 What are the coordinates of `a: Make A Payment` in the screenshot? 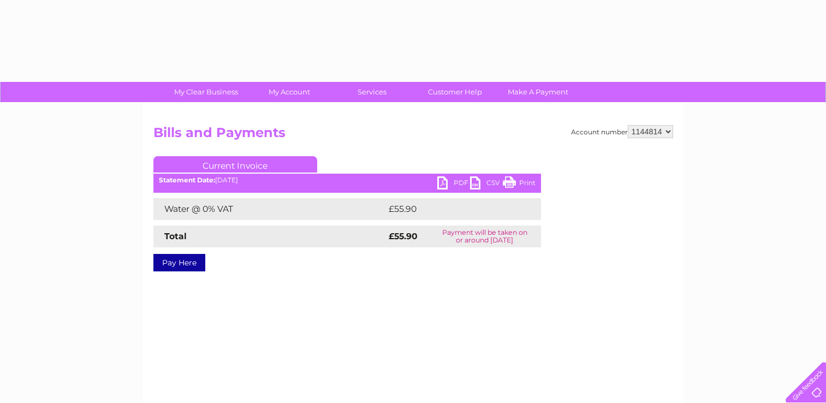 It's located at (537, 92).